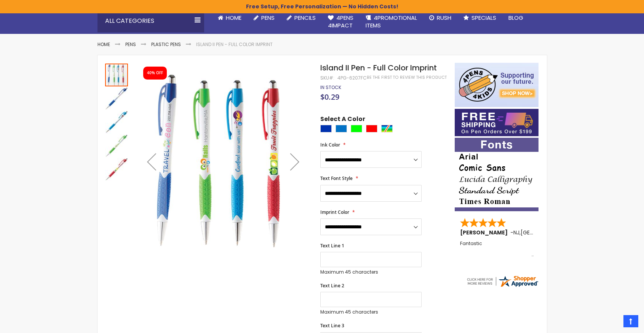 The image size is (644, 333). Describe the element at coordinates (332, 246) in the screenshot. I see `span: Text Line 1` at that location.